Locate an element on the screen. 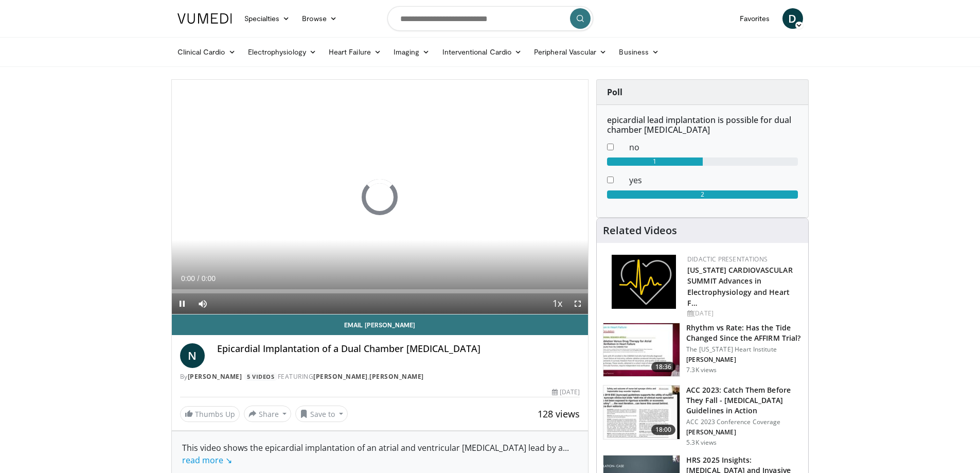  input: Search topics, interventions is located at coordinates (490, 18).